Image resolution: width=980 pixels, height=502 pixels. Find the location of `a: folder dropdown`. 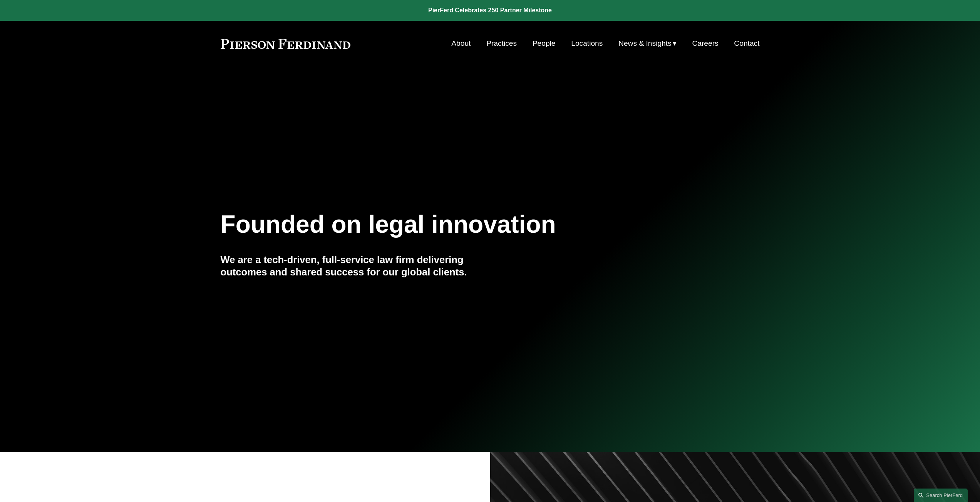

a: folder dropdown is located at coordinates (647, 43).